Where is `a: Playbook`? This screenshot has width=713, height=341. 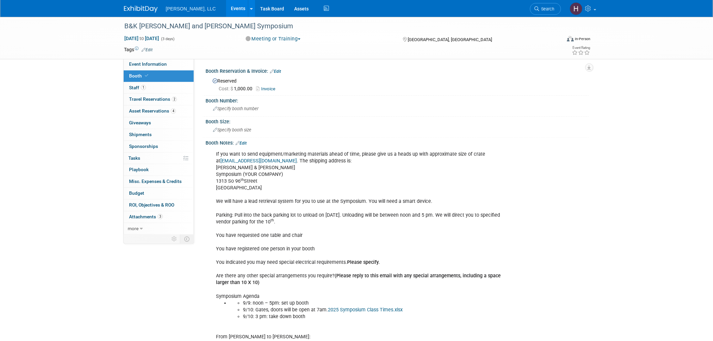 a: Playbook is located at coordinates (159, 170).